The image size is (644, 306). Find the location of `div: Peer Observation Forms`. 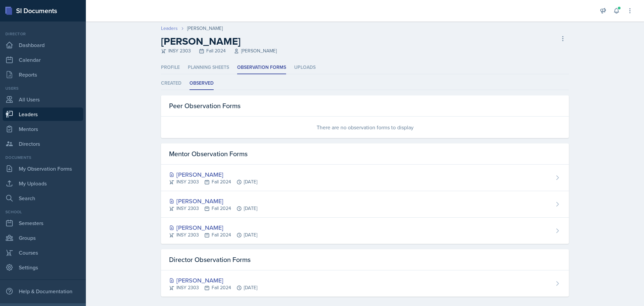

div: Peer Observation Forms is located at coordinates (365, 106).